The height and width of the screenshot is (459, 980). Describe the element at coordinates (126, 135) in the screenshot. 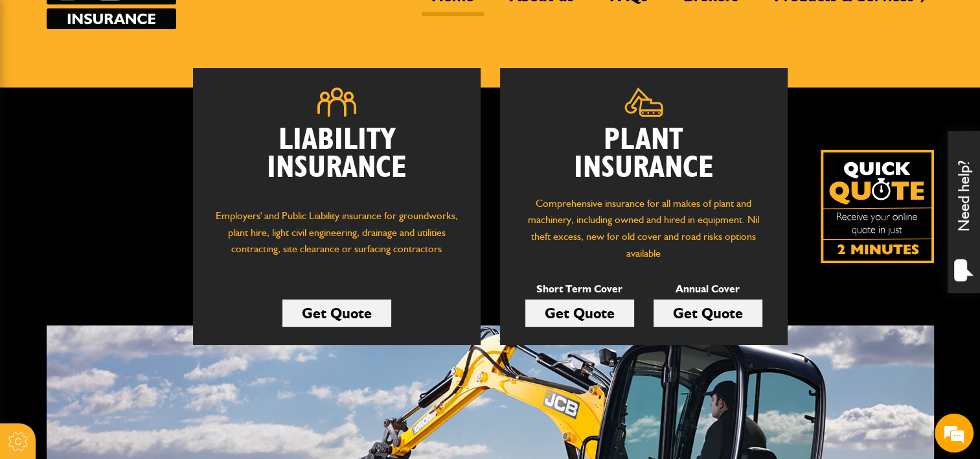

I see `input: Enter your last name` at that location.